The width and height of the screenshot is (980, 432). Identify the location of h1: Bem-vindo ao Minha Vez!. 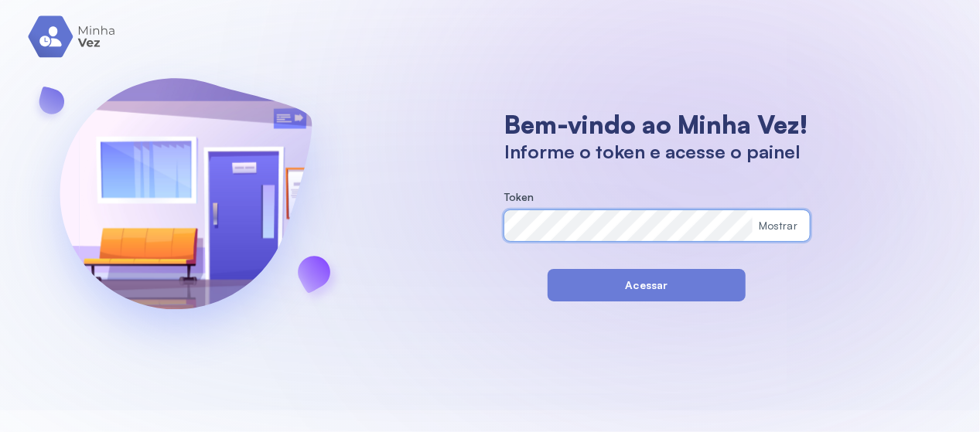
(657, 124).